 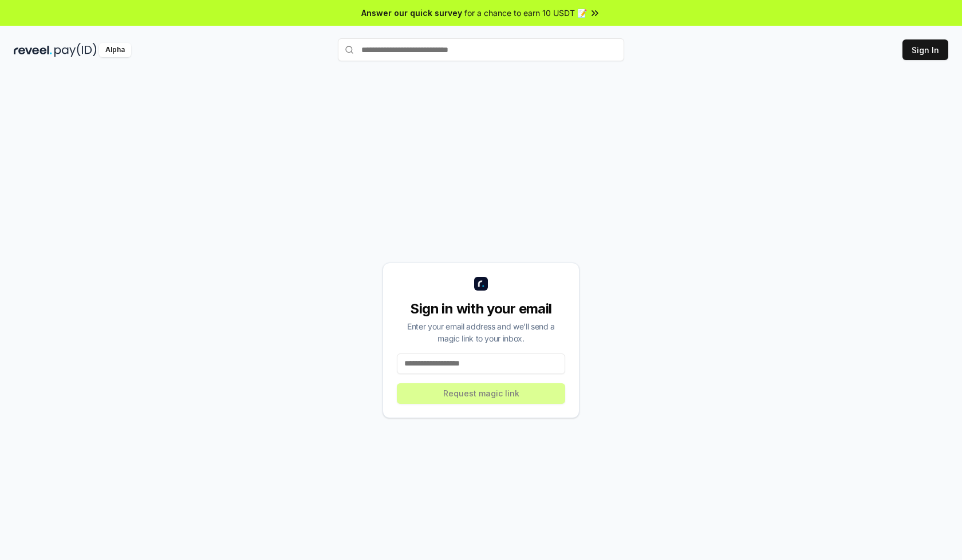 I want to click on img: pay_id, so click(x=75, y=50).